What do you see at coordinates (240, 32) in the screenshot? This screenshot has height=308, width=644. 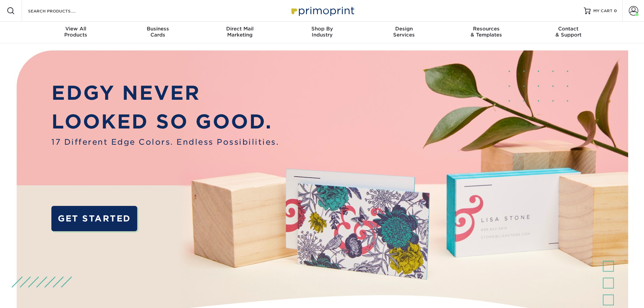 I see `div: Marketing` at bounding box center [240, 32].